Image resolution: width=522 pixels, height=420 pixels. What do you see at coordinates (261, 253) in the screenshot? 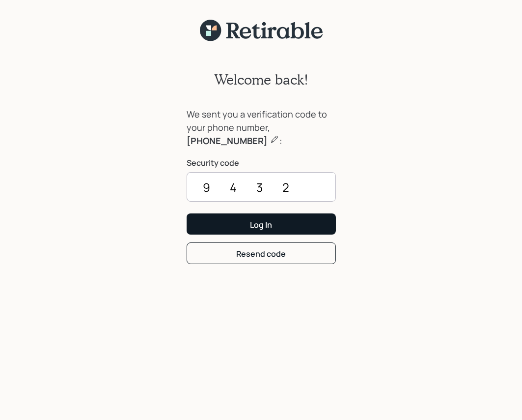
I see `div: Resend code` at bounding box center [261, 253].